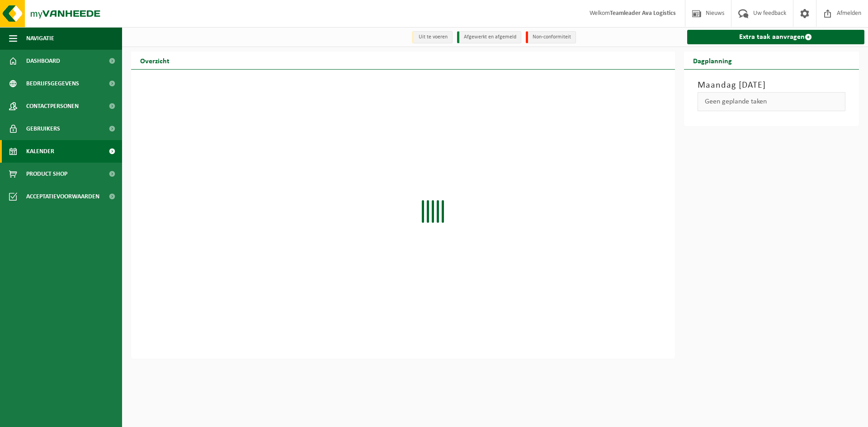 This screenshot has width=868, height=427. I want to click on span: Kalender, so click(40, 151).